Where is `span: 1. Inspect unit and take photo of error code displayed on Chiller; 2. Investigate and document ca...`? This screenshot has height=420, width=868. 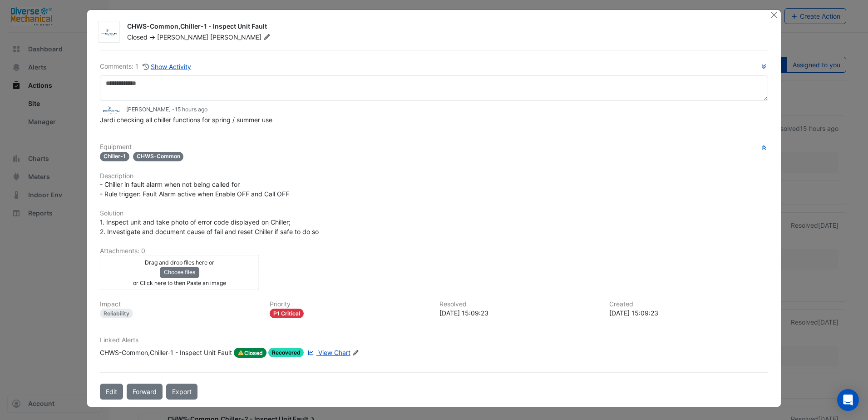
span: 1. Inspect unit and take photo of error code displayed on Chiller; 2. Investigate and document ca... is located at coordinates (210, 227).